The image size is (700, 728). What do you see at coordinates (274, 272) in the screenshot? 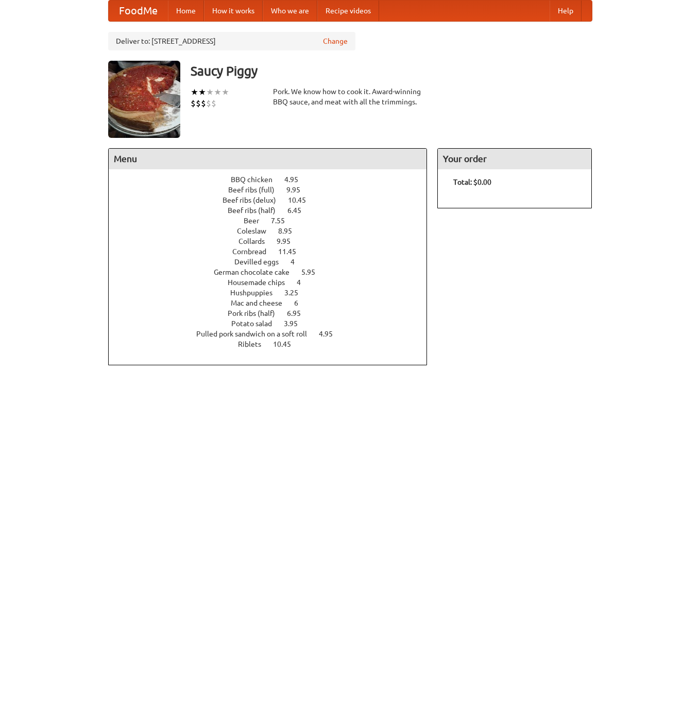
I see `a: German chocolate cake 5.95` at bounding box center [274, 272].